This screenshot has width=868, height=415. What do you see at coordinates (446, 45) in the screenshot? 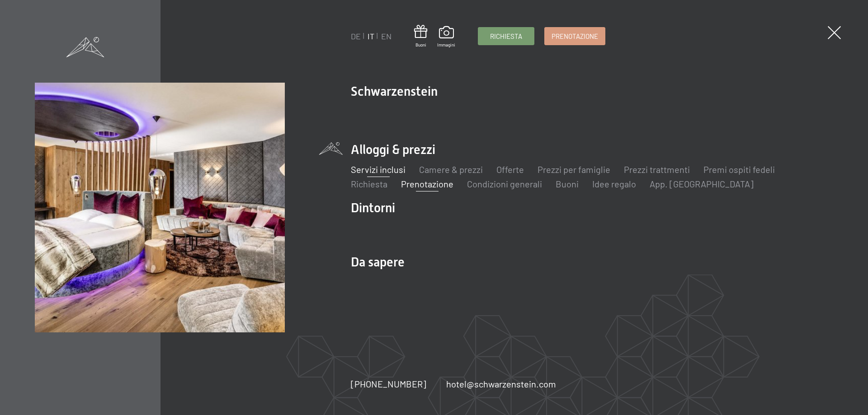
I see `span: Immagini` at bounding box center [446, 45].